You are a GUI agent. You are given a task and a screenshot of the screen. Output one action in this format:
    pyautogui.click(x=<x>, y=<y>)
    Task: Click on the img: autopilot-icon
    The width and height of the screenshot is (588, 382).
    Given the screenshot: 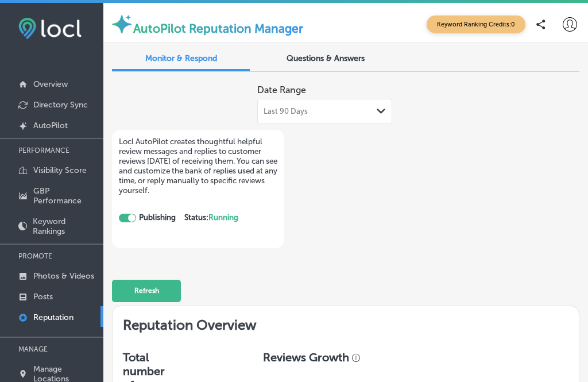 What is the action you would take?
    pyautogui.click(x=122, y=24)
    